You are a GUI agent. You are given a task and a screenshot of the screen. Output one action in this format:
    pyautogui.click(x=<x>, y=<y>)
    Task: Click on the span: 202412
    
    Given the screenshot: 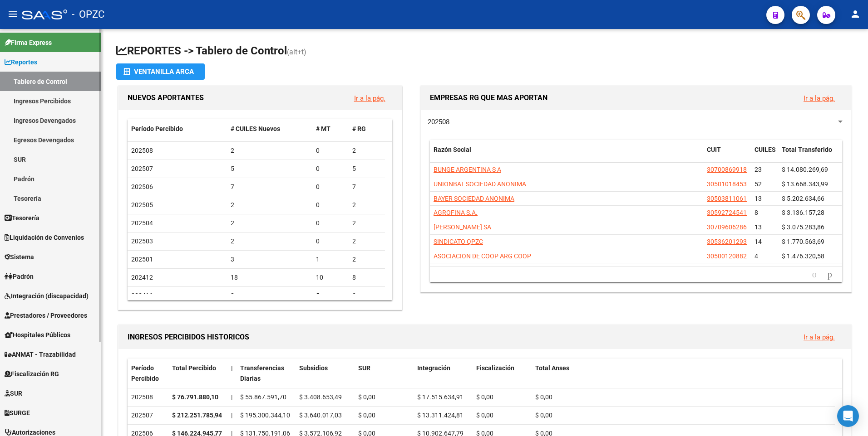 What is the action you would take?
    pyautogui.click(x=142, y=278)
    